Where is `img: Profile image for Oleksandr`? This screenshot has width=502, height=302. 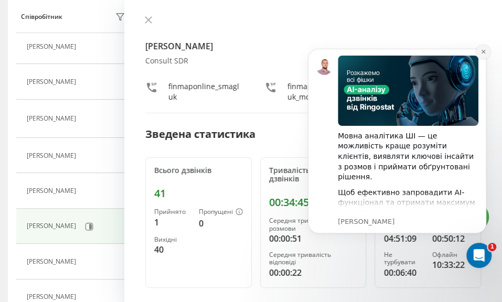
img: Profile image for Oleksandr is located at coordinates (32, 34).